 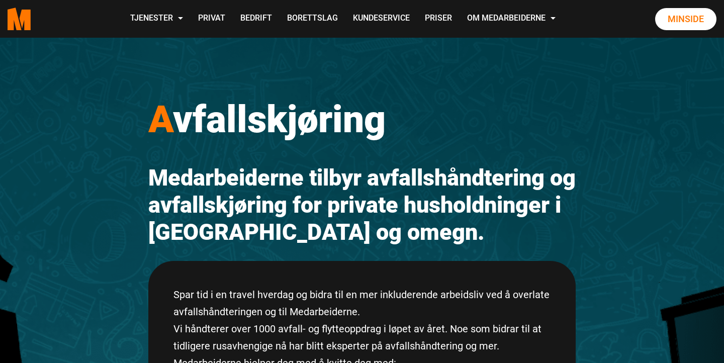 What do you see at coordinates (686, 19) in the screenshot?
I see `a: Minside` at bounding box center [686, 19].